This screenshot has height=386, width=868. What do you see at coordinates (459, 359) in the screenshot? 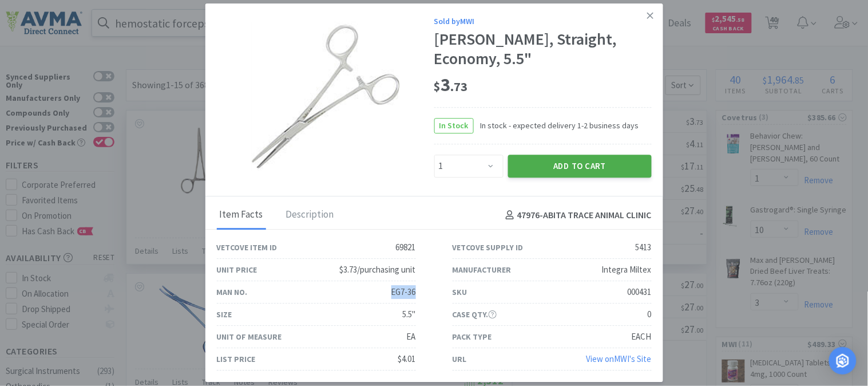
I see `div: URL` at bounding box center [459, 359].